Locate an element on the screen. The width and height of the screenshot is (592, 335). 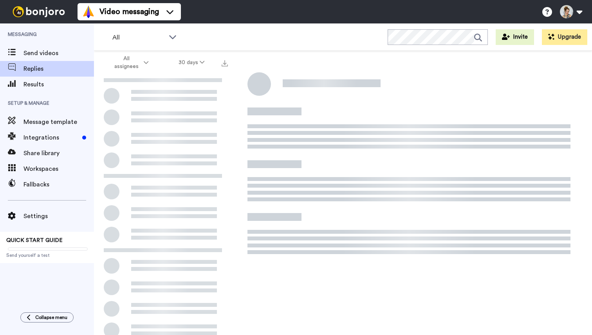
span: Settings is located at coordinates (59, 216).